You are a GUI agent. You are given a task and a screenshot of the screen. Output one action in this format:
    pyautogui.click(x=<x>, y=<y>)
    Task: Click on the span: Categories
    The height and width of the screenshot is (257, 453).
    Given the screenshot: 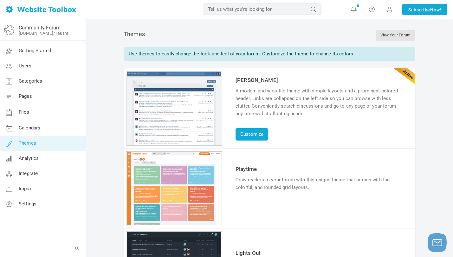 What is the action you would take?
    pyautogui.click(x=30, y=81)
    